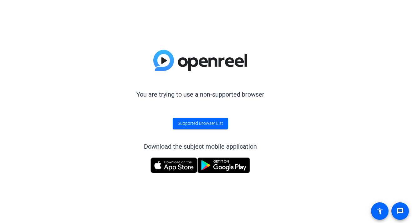 This screenshot has width=412, height=223. I want to click on mat-icon: message, so click(400, 211).